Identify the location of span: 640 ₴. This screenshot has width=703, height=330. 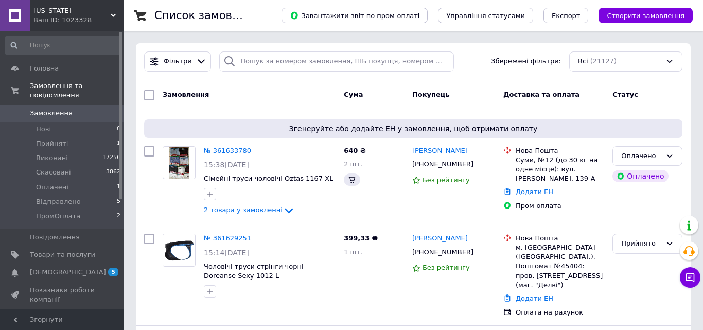
(355, 150).